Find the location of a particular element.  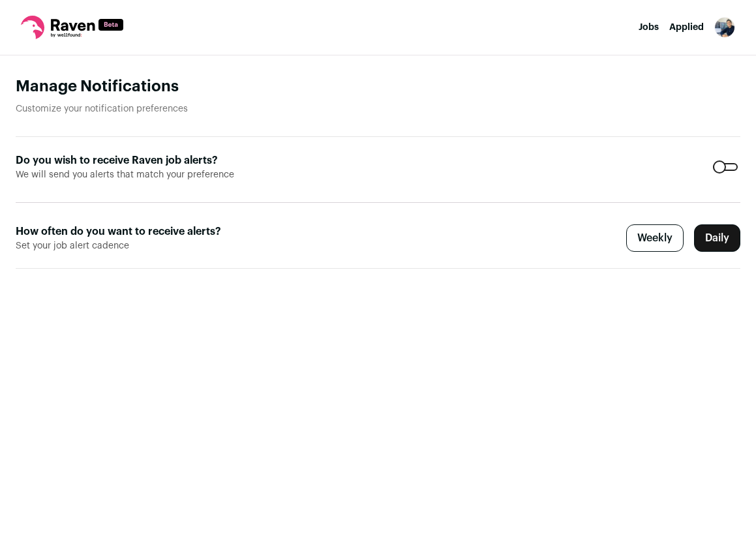

span: We will send you alerts that match your preference is located at coordinates (132, 175).